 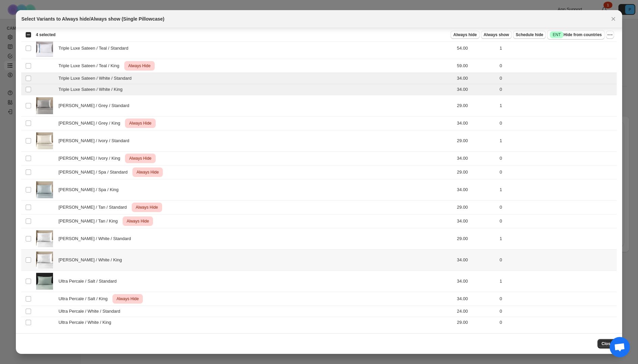 I want to click on span: Triple Luxe Sateen / Teal / King, so click(x=91, y=66).